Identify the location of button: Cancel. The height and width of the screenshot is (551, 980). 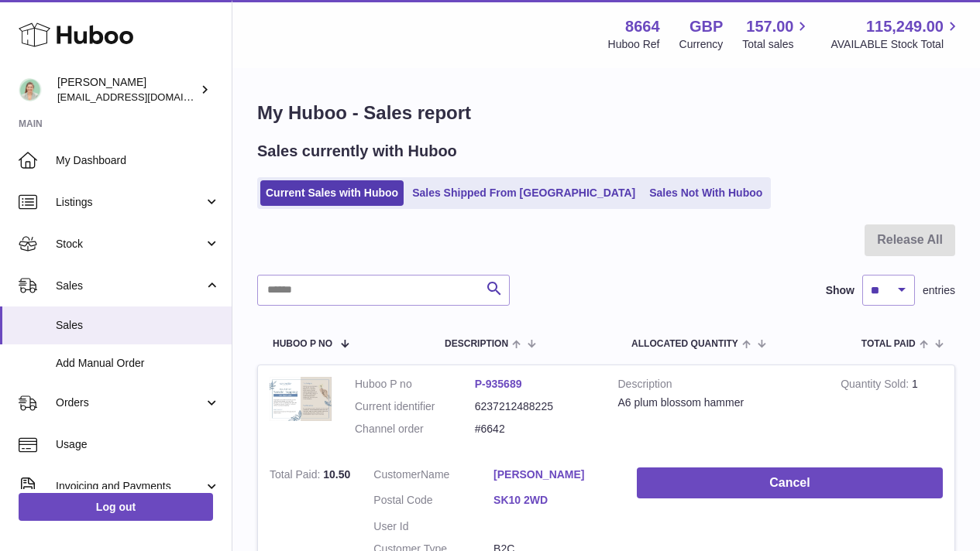
(789, 483).